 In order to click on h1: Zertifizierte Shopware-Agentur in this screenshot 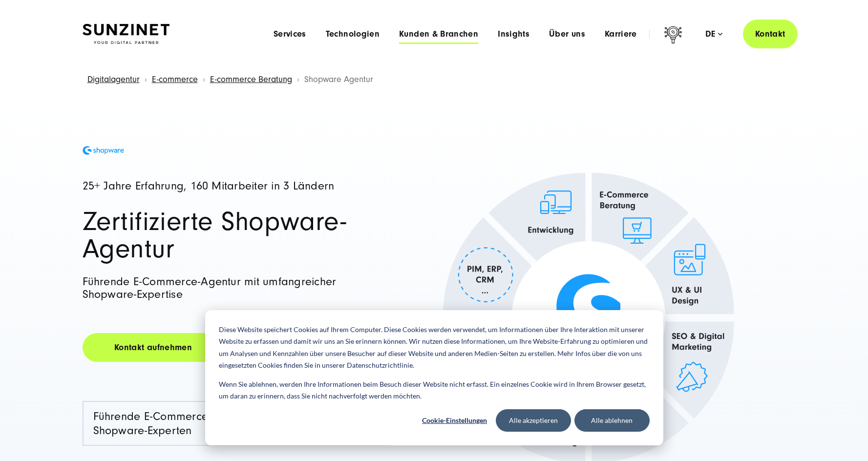, I will do `click(237, 235)`.